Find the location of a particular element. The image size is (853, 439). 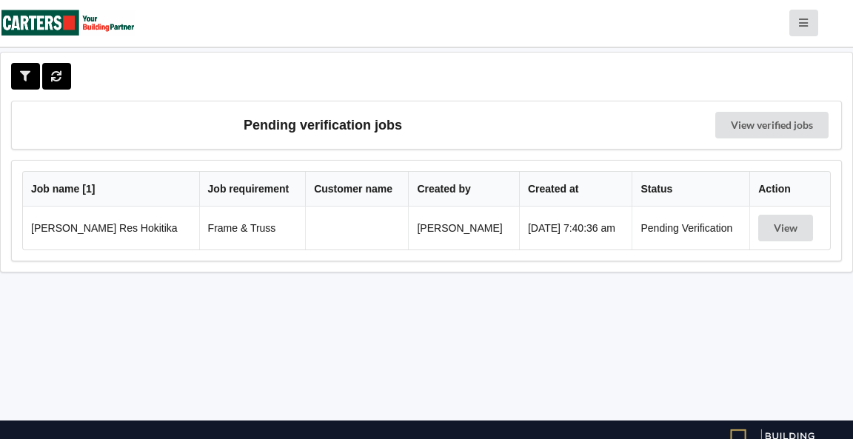

th: Created by is located at coordinates (463, 189).